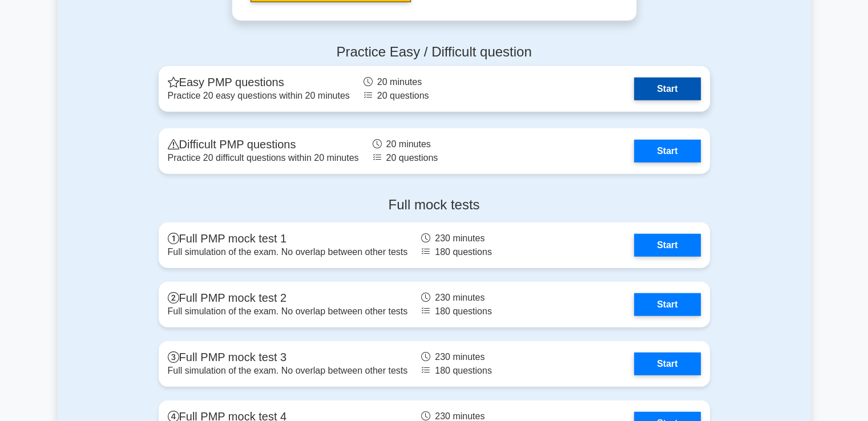 The image size is (868, 421). What do you see at coordinates (434, 52) in the screenshot?
I see `h4: Practice Easy / Difficult question` at bounding box center [434, 52].